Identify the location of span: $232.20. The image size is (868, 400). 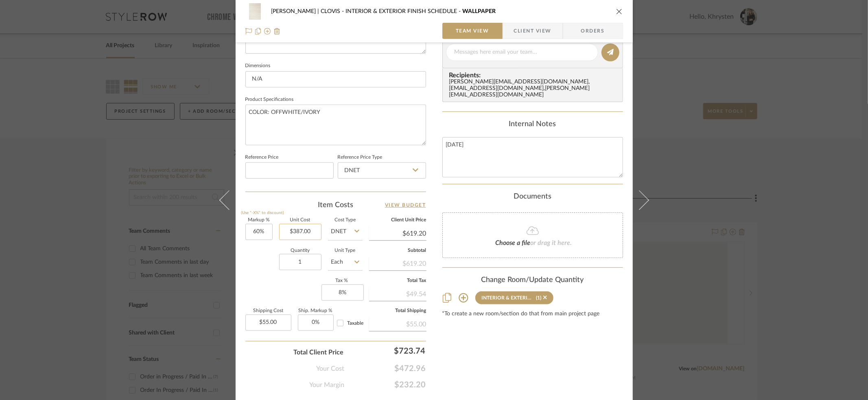
(385, 385).